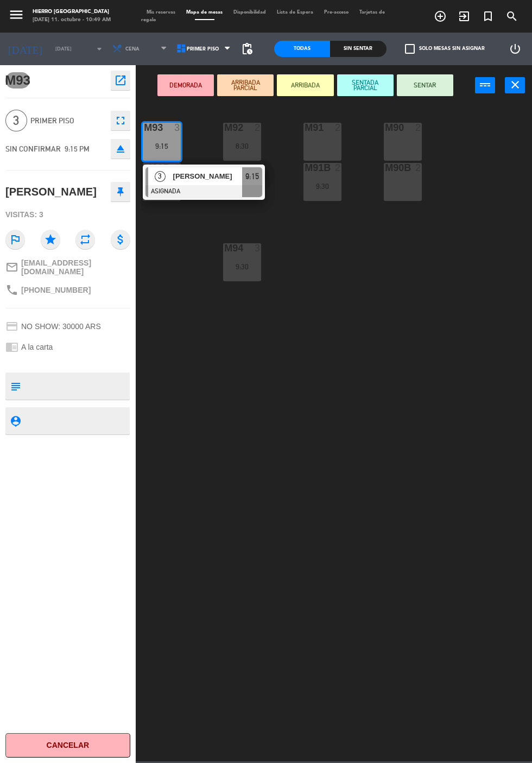  I want to click on div: M91, so click(305, 128).